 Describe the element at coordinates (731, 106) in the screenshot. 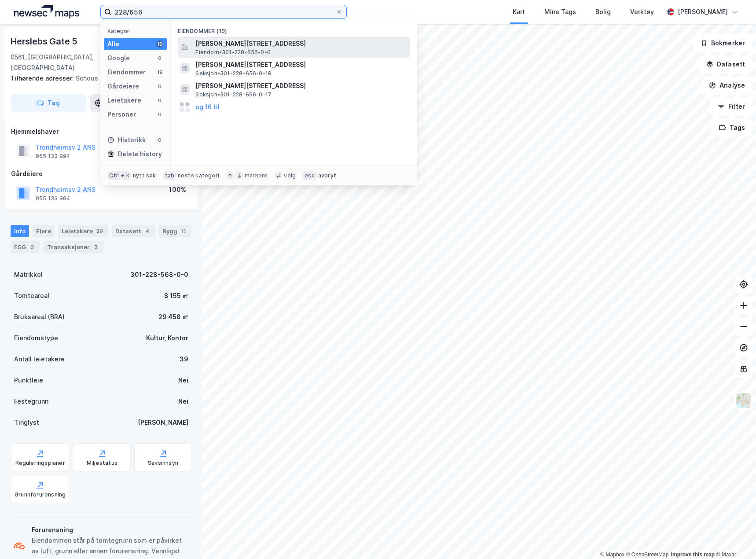

I see `button: Filter` at that location.